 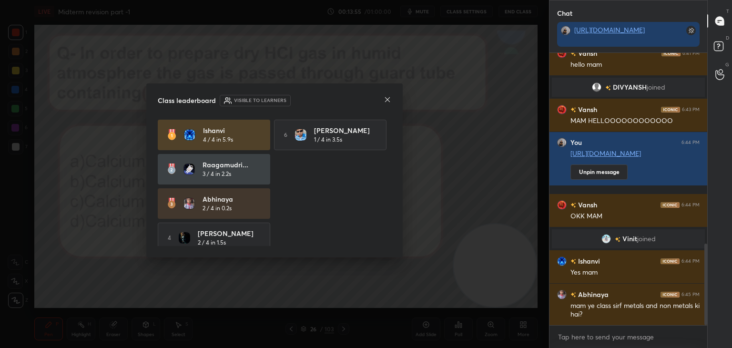 I want to click on h4: Abhinaya, so click(x=232, y=199).